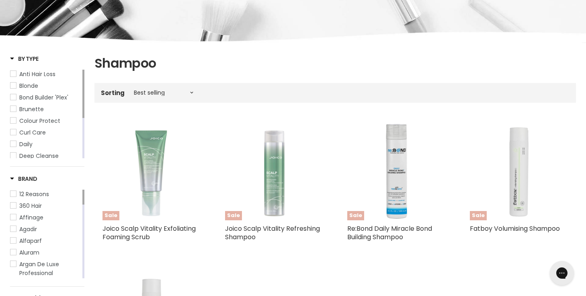 The image size is (586, 296). I want to click on a: Argan De Luxe Professional, so click(45, 268).